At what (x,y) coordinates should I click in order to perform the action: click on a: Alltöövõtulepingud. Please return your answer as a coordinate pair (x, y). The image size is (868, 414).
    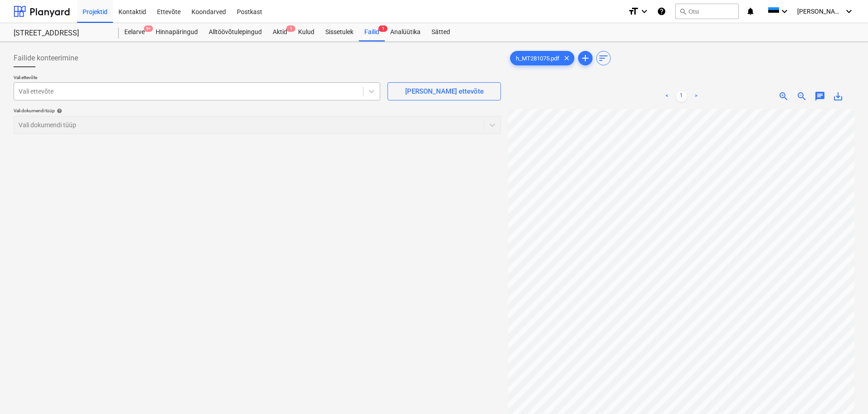
    Looking at the image, I should click on (235, 32).